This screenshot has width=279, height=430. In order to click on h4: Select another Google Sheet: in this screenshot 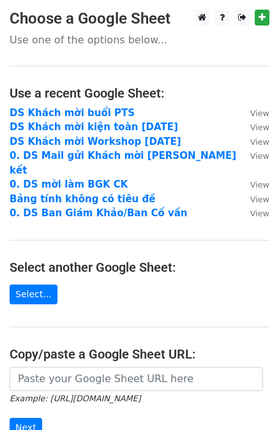, I will do `click(139, 267)`.